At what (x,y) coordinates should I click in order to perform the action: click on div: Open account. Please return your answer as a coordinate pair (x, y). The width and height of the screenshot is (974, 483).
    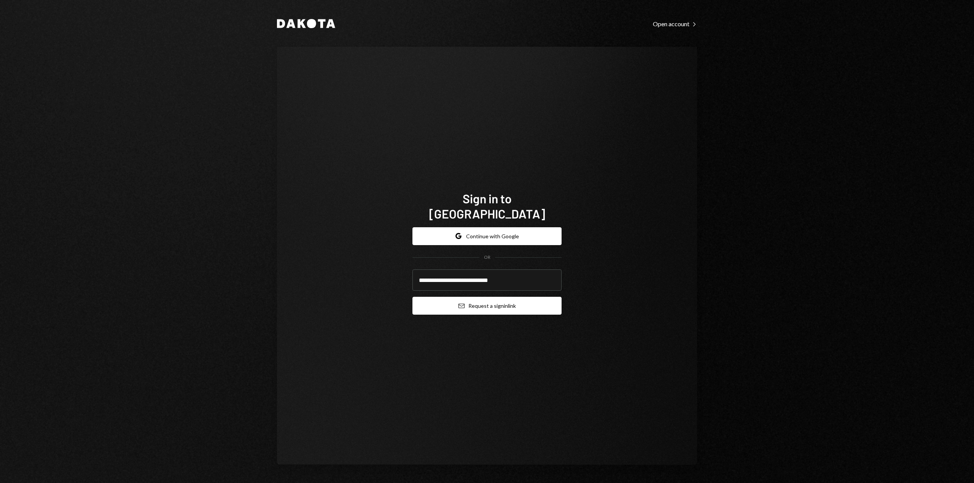
    Looking at the image, I should click on (675, 24).